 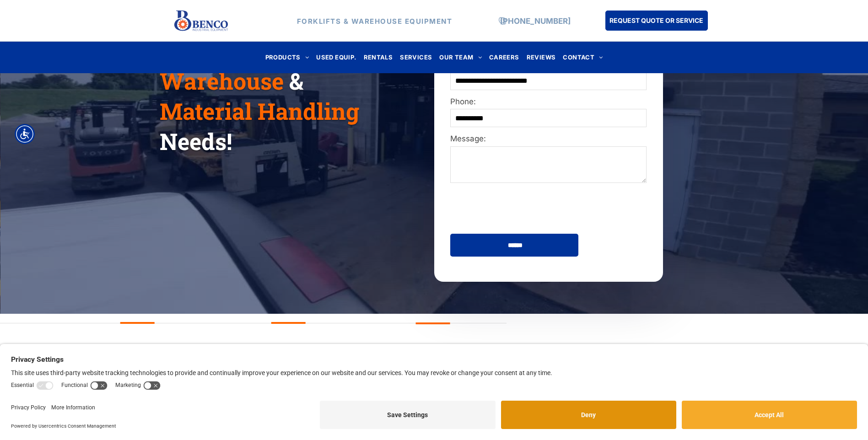 I want to click on a: REQUEST QUOTE OR SERVICE, so click(x=657, y=21).